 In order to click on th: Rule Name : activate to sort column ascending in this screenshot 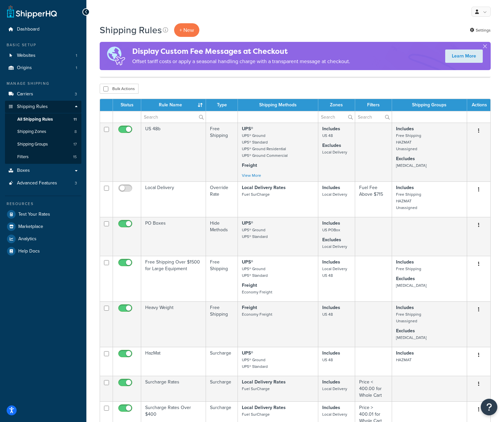, I will do `click(174, 105)`.